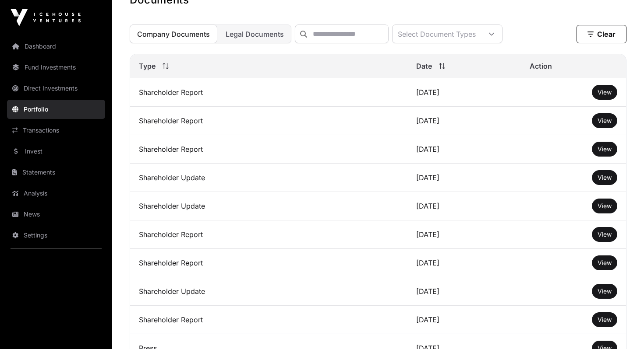 The height and width of the screenshot is (349, 644). I want to click on button: Legal Documents, so click(254, 34).